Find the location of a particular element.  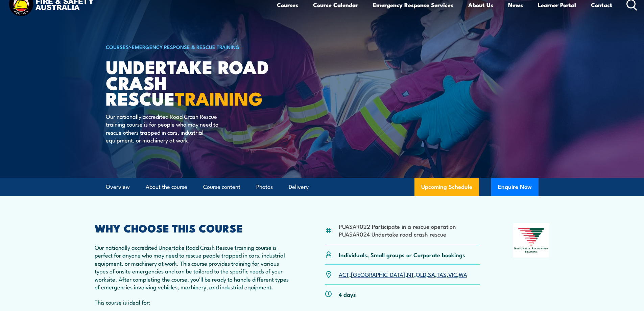

p: Individuals, Small groups or Corporate bookings is located at coordinates (402, 254).